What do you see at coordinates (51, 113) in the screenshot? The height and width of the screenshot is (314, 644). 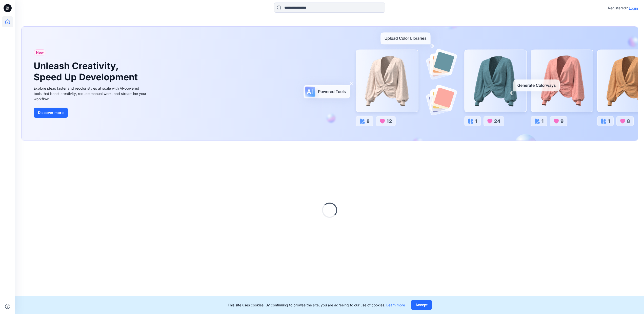 I see `button: Discover more` at bounding box center [51, 113].